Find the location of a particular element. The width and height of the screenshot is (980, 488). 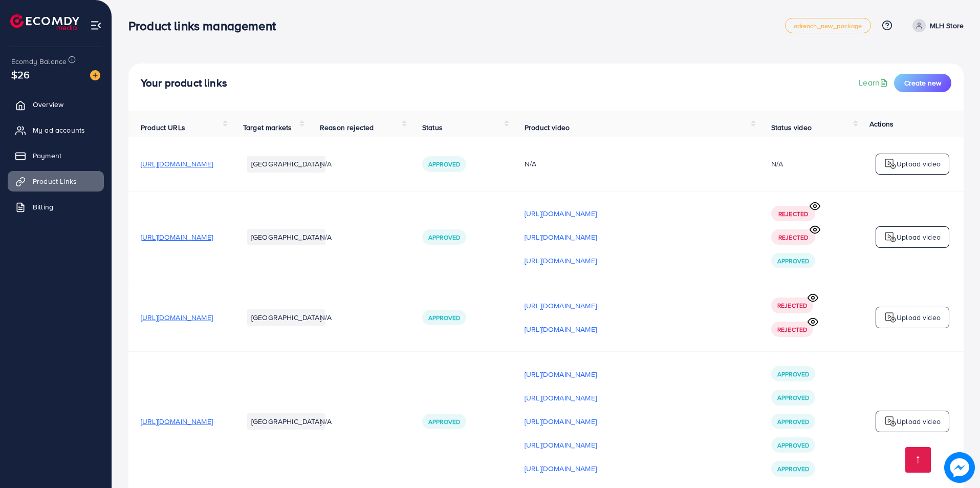

span: adreach_new_package is located at coordinates (828, 26).